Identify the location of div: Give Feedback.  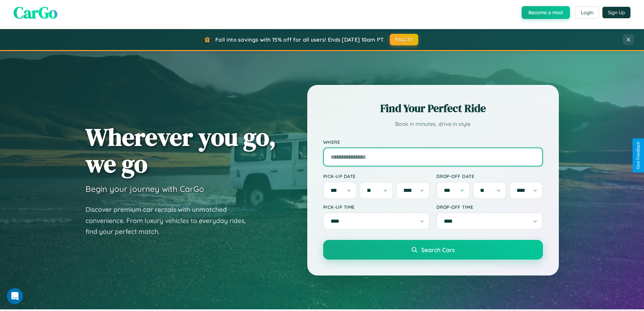
(638, 155).